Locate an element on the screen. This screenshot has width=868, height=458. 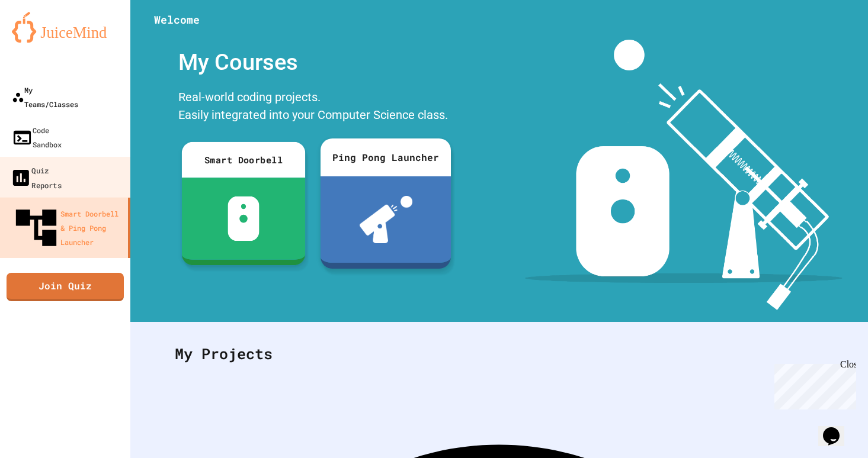
div: Quiz Reports is located at coordinates (35, 177).